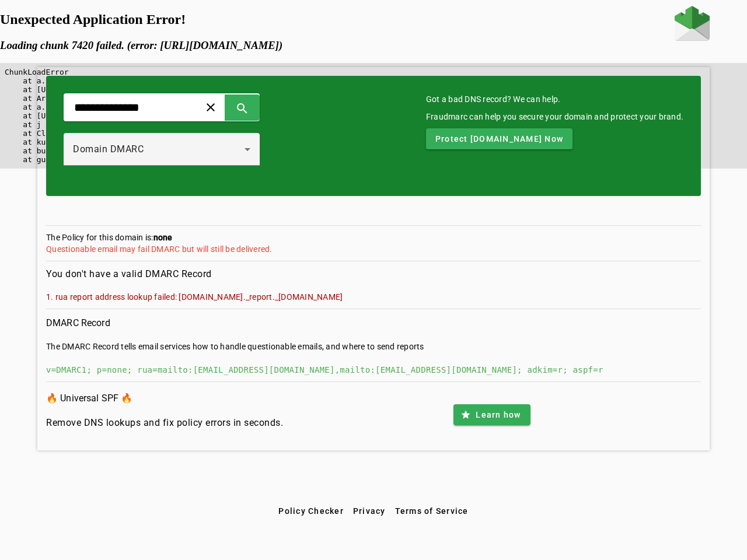  I want to click on h4: You don't have a valid DMARC Record, so click(374, 274).